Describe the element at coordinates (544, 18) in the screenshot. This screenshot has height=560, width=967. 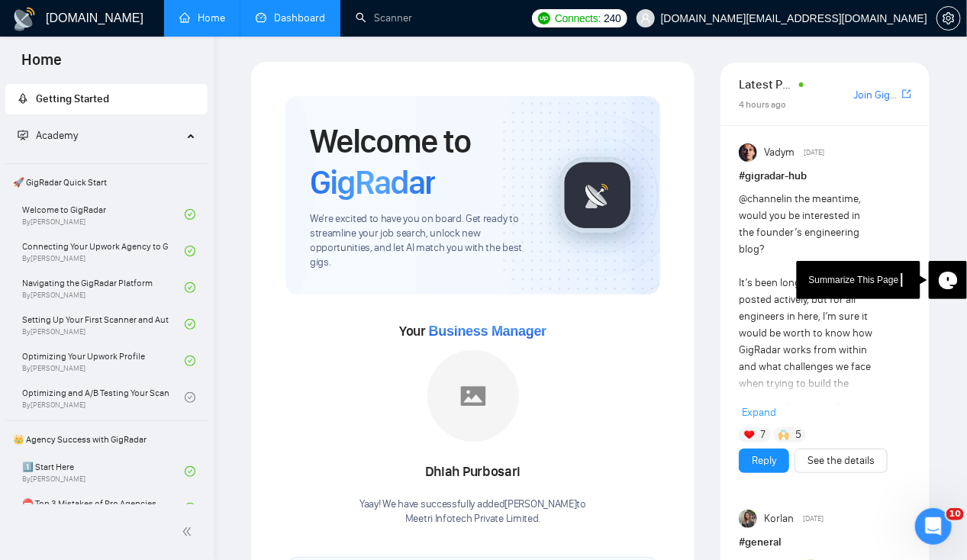
I see `img: upwork-logo.png` at that location.